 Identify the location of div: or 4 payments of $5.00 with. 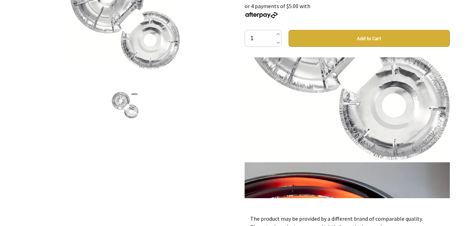
(348, 10).